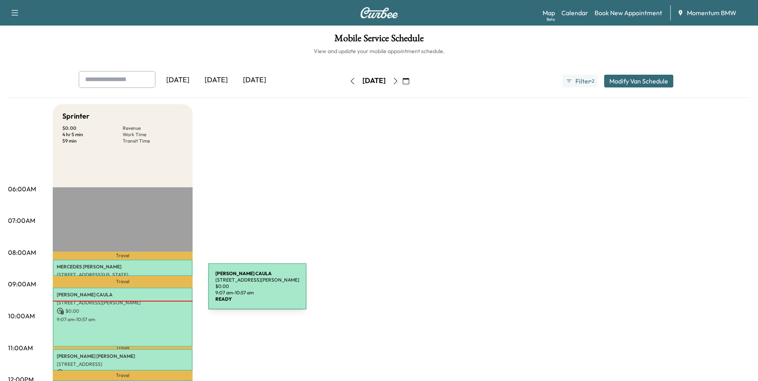 This screenshot has height=381, width=758. Describe the element at coordinates (153, 128) in the screenshot. I see `p: Revenue` at that location.